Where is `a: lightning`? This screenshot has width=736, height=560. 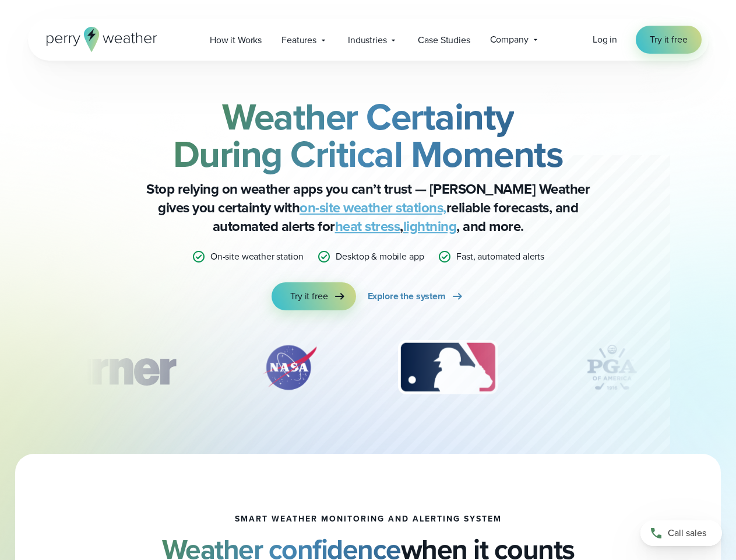
a: lightning is located at coordinates (430, 226).